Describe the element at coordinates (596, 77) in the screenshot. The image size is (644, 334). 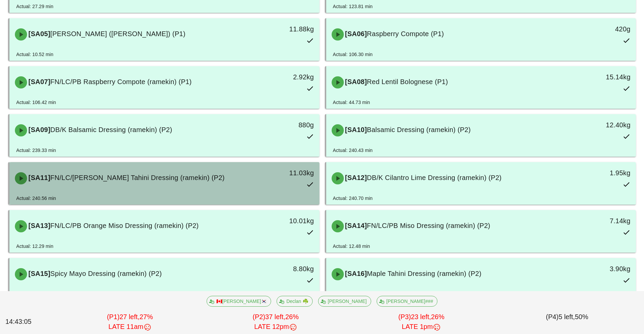
I see `div: 15.14kg` at that location.